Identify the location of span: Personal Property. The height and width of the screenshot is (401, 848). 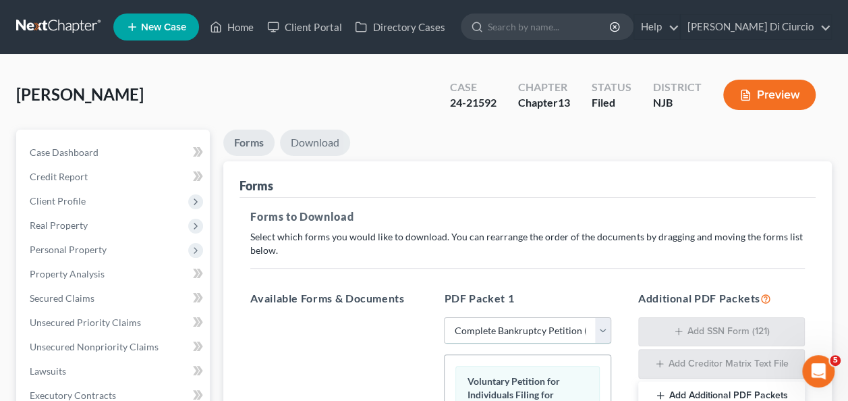
(68, 249).